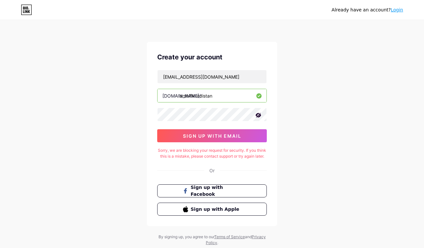 Image resolution: width=424 pixels, height=248 pixels. What do you see at coordinates (212, 191) in the screenshot?
I see `button: Sign up with Facebook` at bounding box center [212, 191].